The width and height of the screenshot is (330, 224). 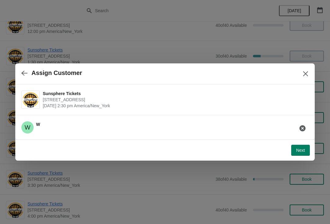 I want to click on h2: Assign Customer, so click(x=57, y=73).